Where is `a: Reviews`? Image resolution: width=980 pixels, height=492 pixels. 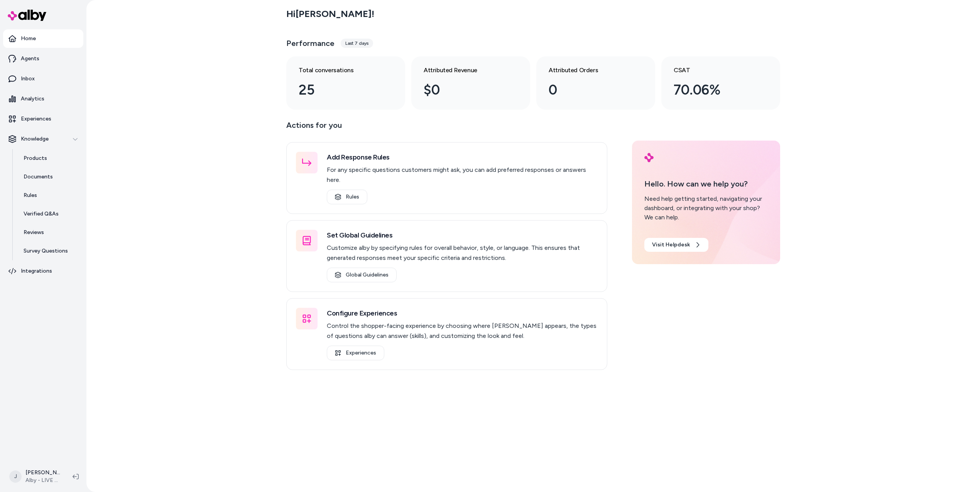
a: Reviews is located at coordinates (49, 232).